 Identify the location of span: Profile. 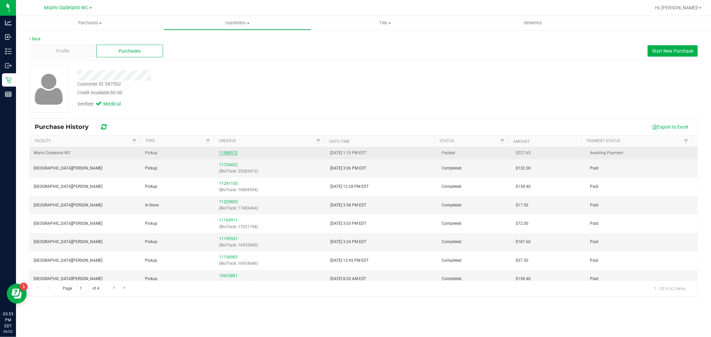
(63, 51).